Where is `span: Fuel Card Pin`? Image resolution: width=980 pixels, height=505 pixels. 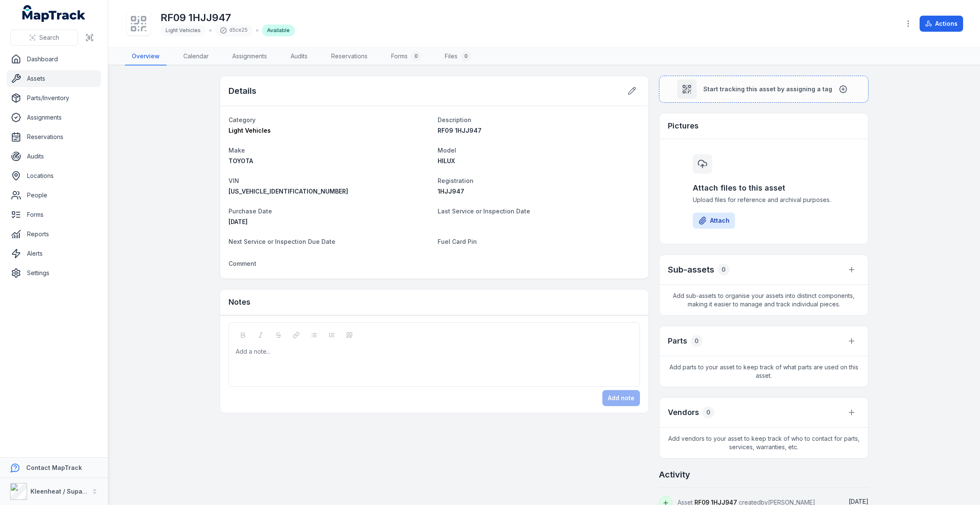 span: Fuel Card Pin is located at coordinates (457, 241).